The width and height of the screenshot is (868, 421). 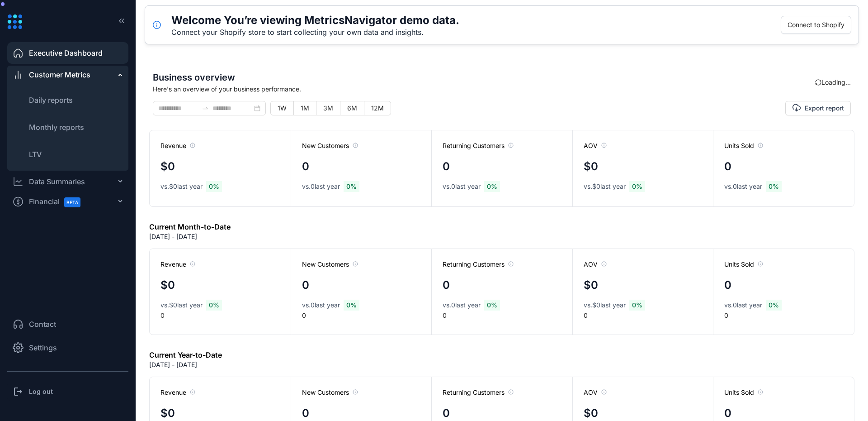 I want to click on span: LTV, so click(x=35, y=154).